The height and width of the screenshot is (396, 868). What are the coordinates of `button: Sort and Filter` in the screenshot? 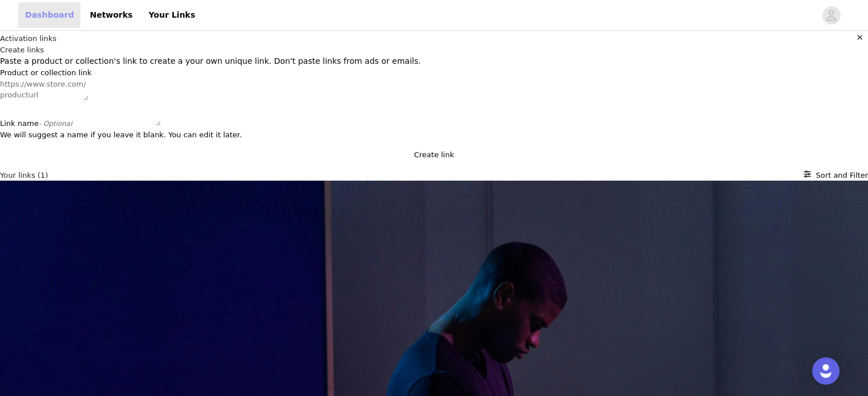 It's located at (835, 176).